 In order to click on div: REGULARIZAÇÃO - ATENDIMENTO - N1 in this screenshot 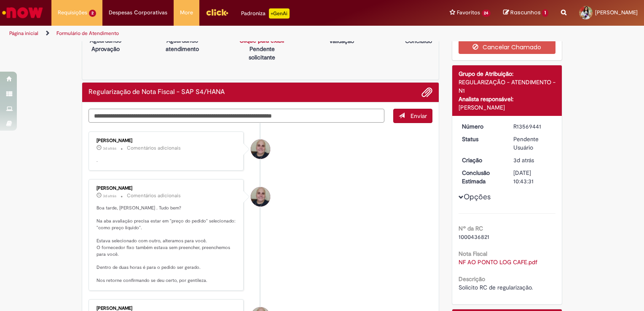, I will do `click(507, 86)`.